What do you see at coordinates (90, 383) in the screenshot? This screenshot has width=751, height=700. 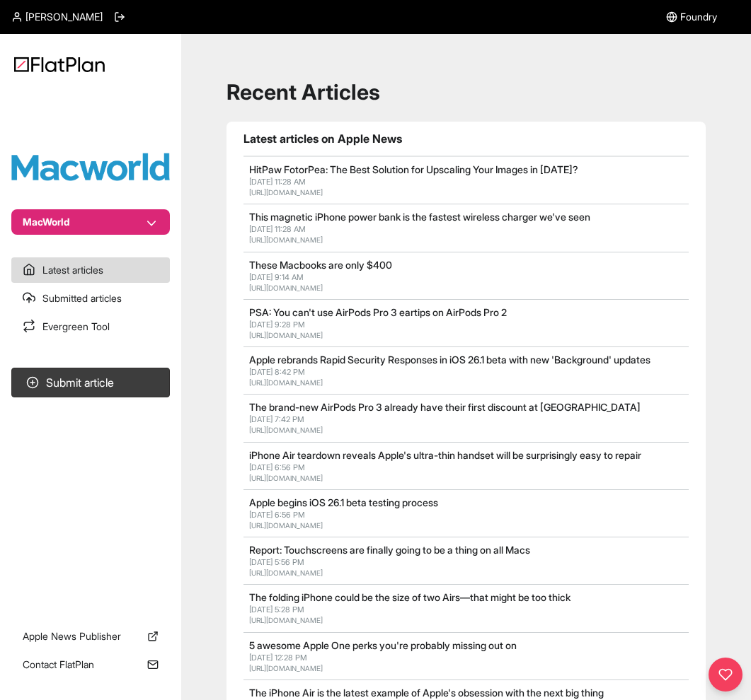 I see `button: Submit article` at bounding box center [90, 383].